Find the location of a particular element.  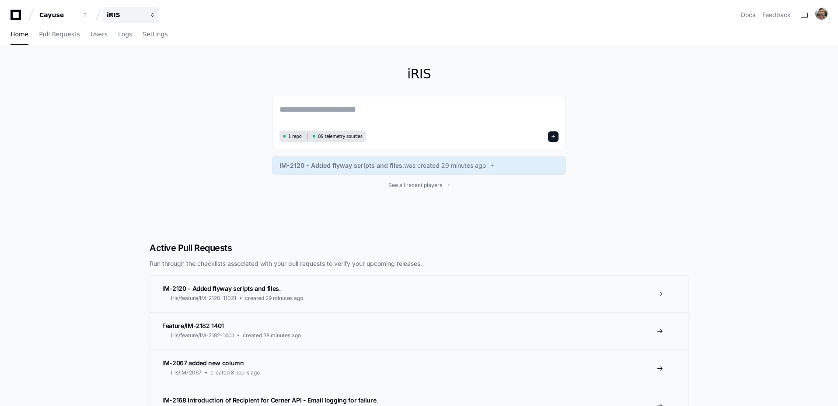

h1: iRIS is located at coordinates (419, 74).